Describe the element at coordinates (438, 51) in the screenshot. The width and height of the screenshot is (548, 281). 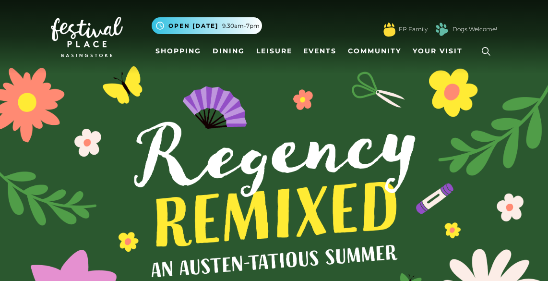
I see `span: Your Visit` at that location.